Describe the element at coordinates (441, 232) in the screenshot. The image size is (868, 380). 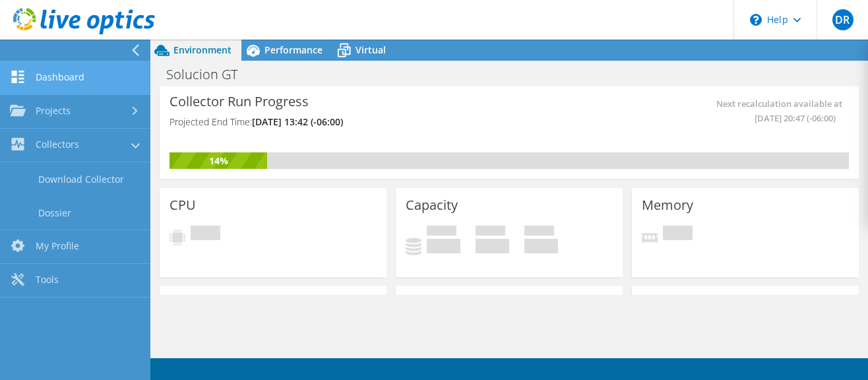
I see `span: Used` at that location.